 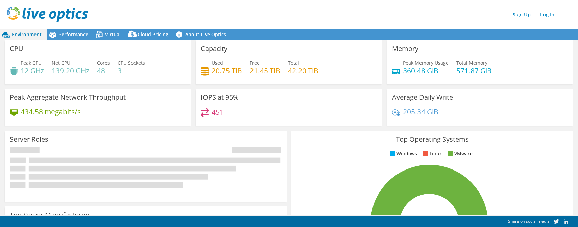 What do you see at coordinates (47, 14) in the screenshot?
I see `img: live_optics_svg.svg` at bounding box center [47, 14].